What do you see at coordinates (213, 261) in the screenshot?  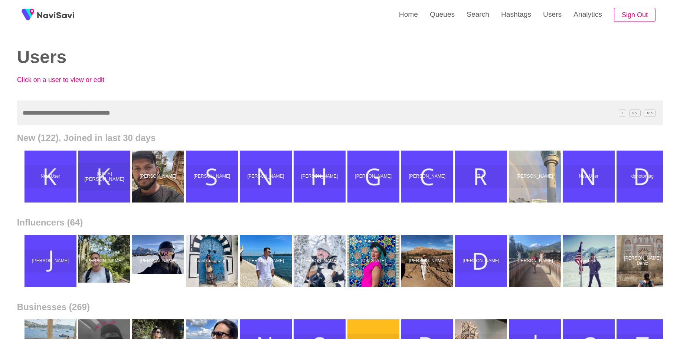 I see `a: Arantxa LafraguaArantxa Lafragua` at bounding box center [213, 261].